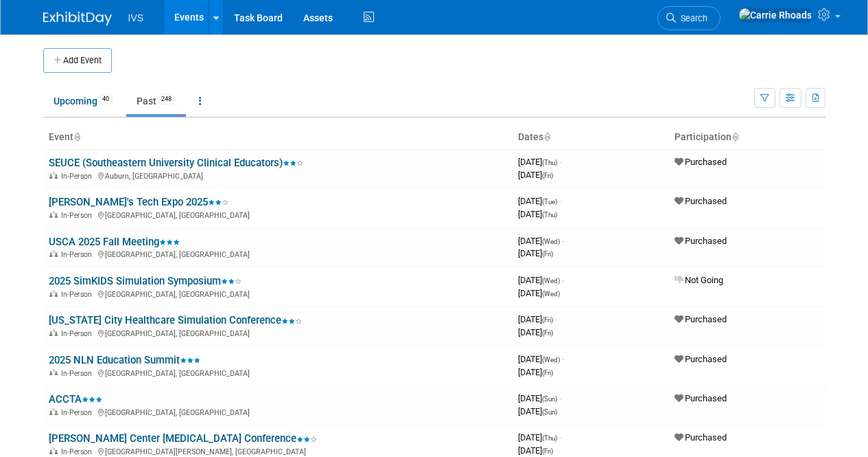 The width and height of the screenshot is (868, 457). Describe the element at coordinates (550, 201) in the screenshot. I see `span: (Tue)` at that location.